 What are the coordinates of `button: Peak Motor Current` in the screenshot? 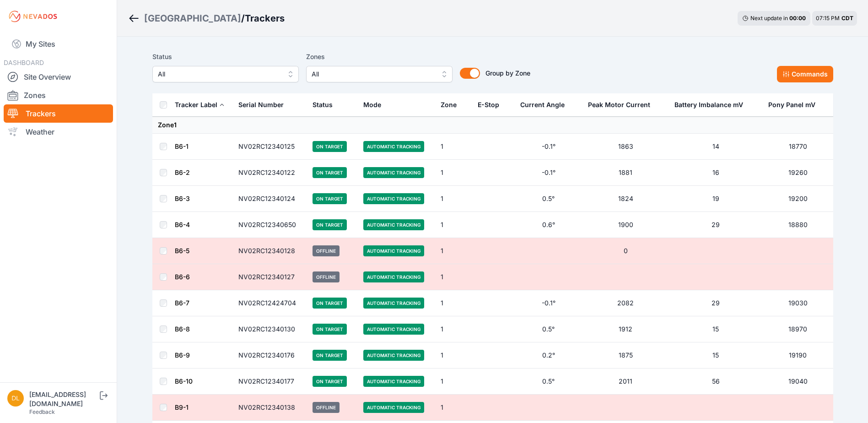 It's located at (623, 105).